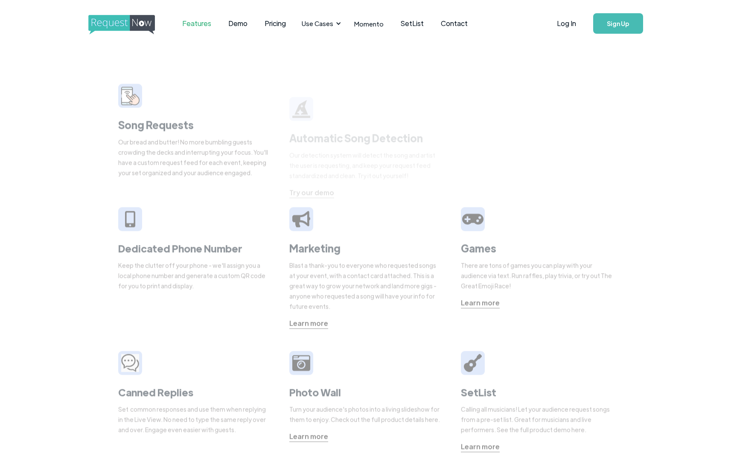  What do you see at coordinates (120, 23) in the screenshot?
I see `a: home` at bounding box center [120, 23].